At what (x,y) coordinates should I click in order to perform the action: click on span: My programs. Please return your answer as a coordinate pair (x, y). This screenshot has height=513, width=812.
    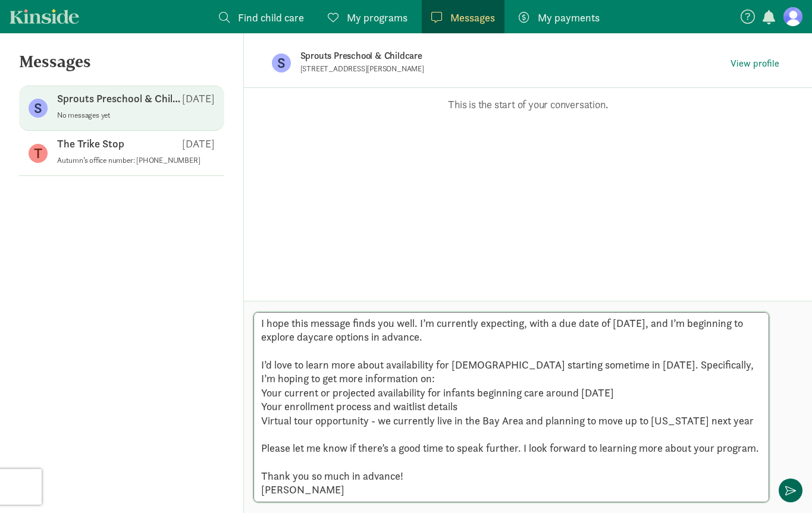
    Looking at the image, I should click on (377, 17).